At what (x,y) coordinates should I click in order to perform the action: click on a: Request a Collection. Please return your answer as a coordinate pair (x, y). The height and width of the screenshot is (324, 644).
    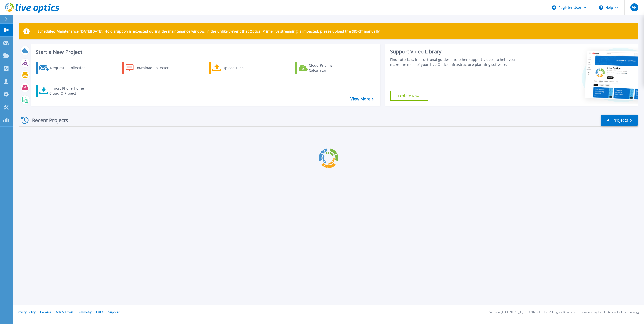
    Looking at the image, I should click on (64, 68).